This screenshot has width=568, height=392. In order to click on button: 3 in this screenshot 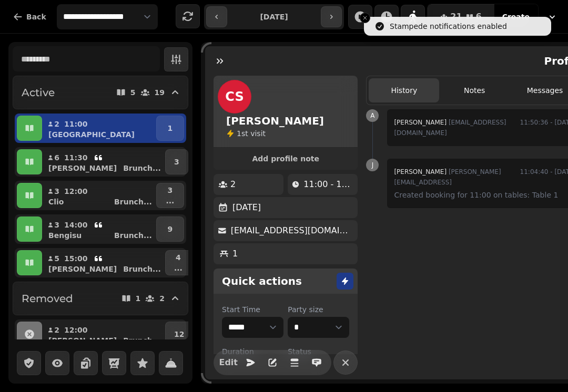, I will do `click(177, 162)`.